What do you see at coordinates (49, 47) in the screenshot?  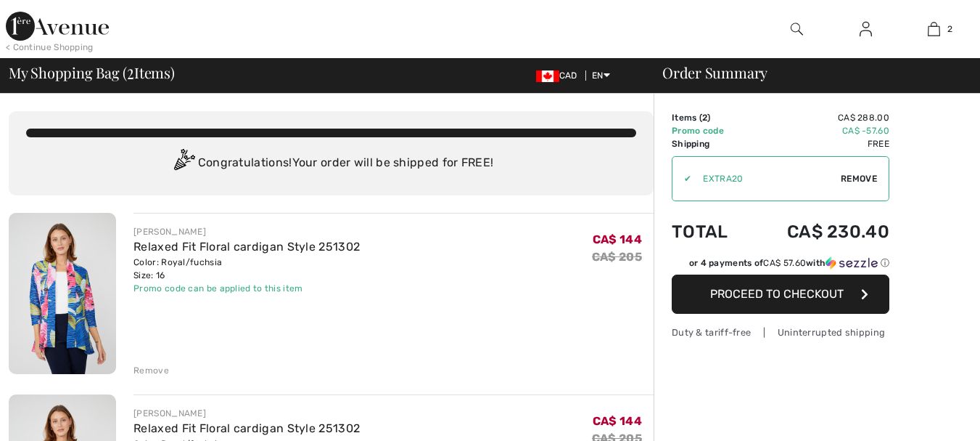 I see `div: < Continue Shopping` at bounding box center [49, 47].